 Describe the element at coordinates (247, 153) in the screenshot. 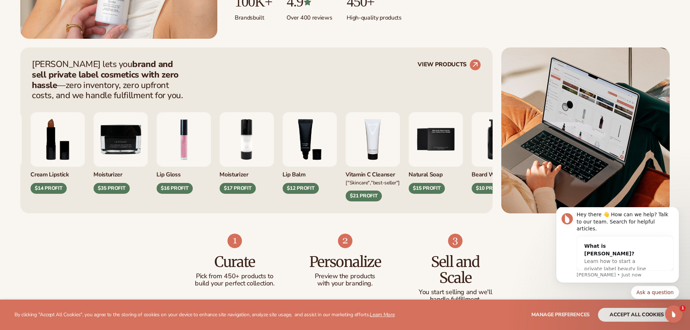

I see `div: 2 / 9` at that location.